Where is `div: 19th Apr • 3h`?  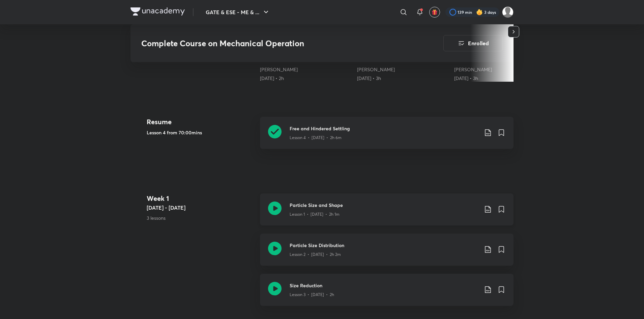
div: 19th Apr • 3h is located at coordinates (500, 78).